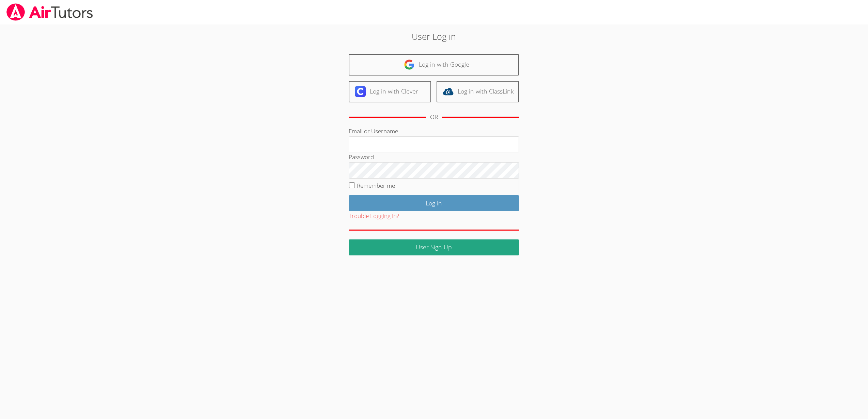  I want to click on h2: User Log in, so click(434, 37).